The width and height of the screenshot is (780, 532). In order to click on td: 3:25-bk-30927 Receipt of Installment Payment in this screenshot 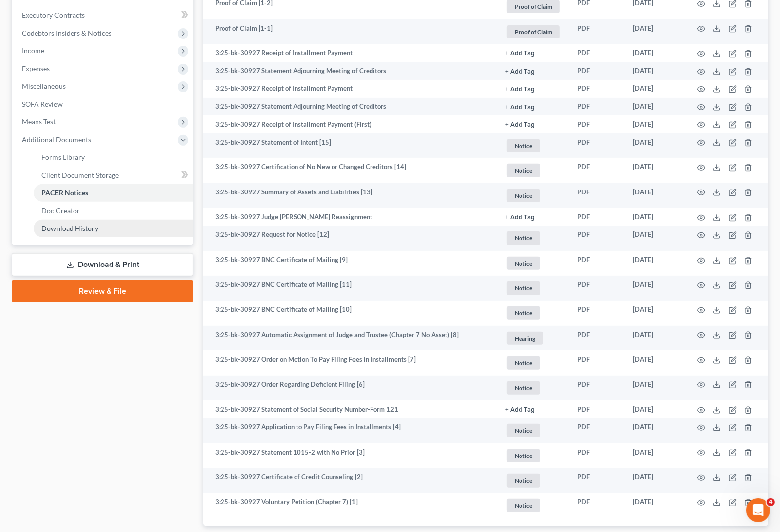, I will do `click(350, 89)`.